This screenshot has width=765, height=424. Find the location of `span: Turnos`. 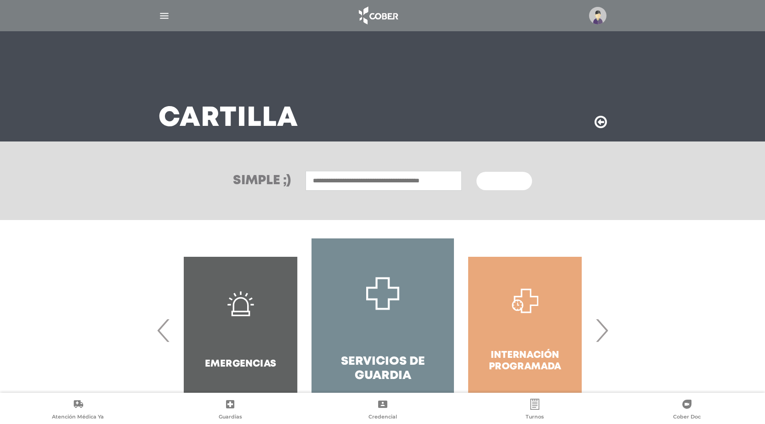

span: Turnos is located at coordinates (535, 418).